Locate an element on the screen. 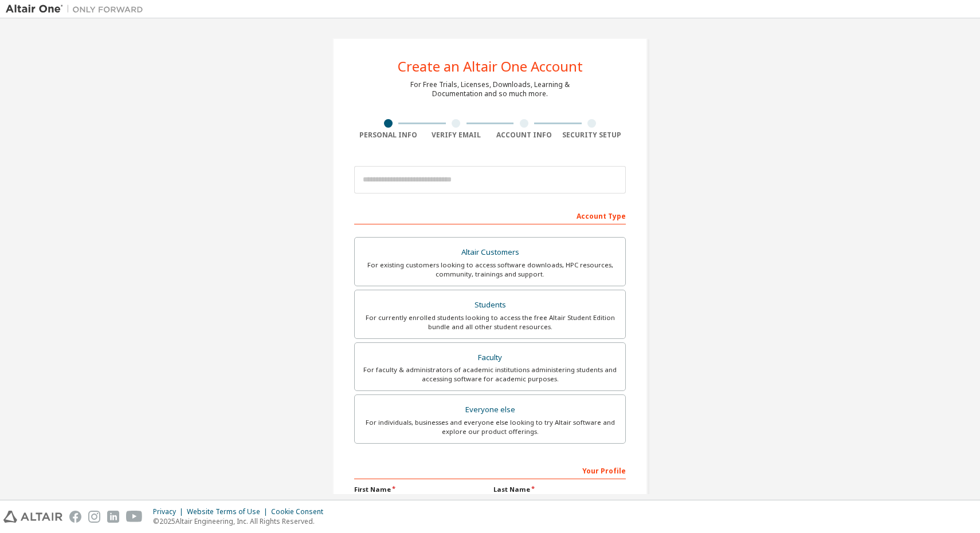 This screenshot has width=980, height=533. img: facebook.svg is located at coordinates (75, 516).